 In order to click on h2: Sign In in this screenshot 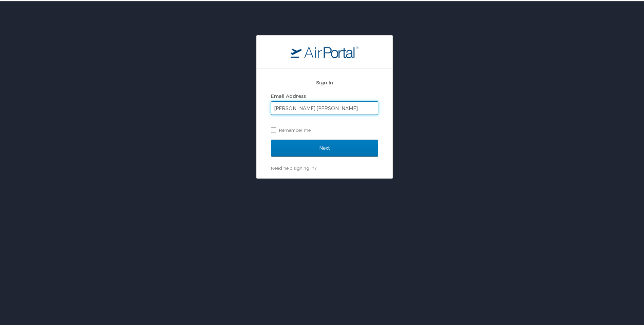, I will do `click(324, 81)`.